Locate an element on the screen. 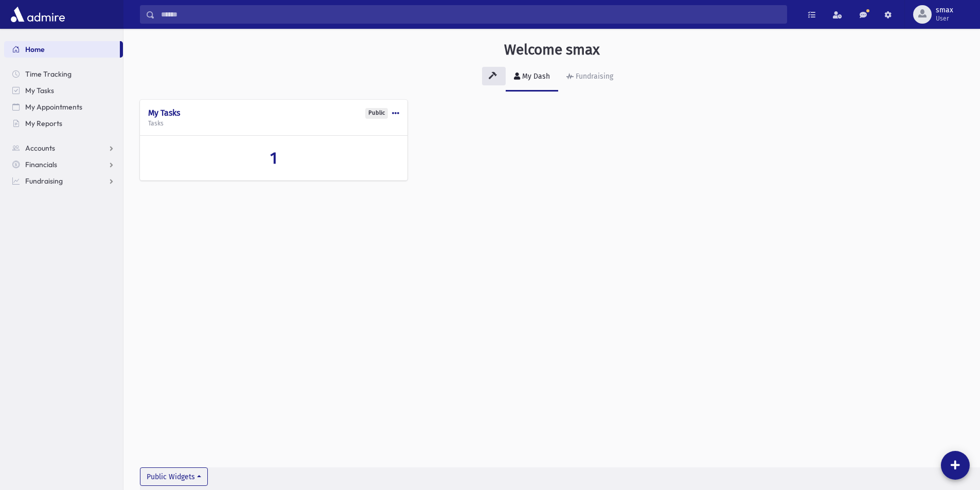 The height and width of the screenshot is (490, 980). h3: Welcome smax is located at coordinates (552, 50).